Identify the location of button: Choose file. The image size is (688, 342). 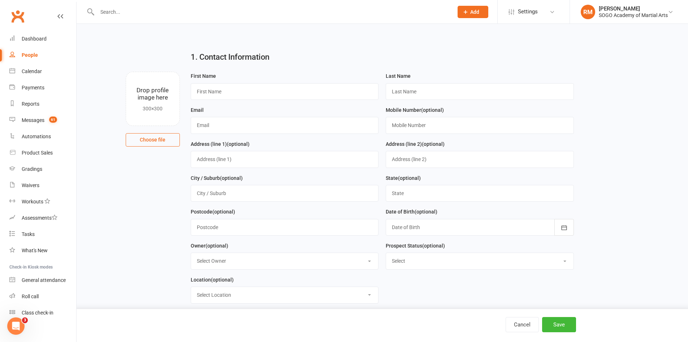
(153, 139).